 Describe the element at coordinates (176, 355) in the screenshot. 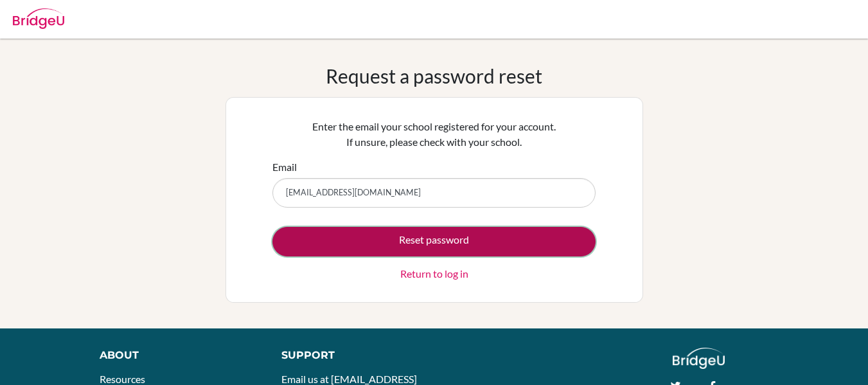

I see `div: About` at that location.